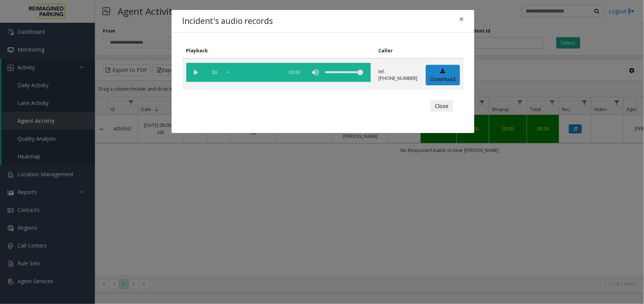 The image size is (644, 304). What do you see at coordinates (398, 51) in the screenshot?
I see `th: Caller` at bounding box center [398, 51].